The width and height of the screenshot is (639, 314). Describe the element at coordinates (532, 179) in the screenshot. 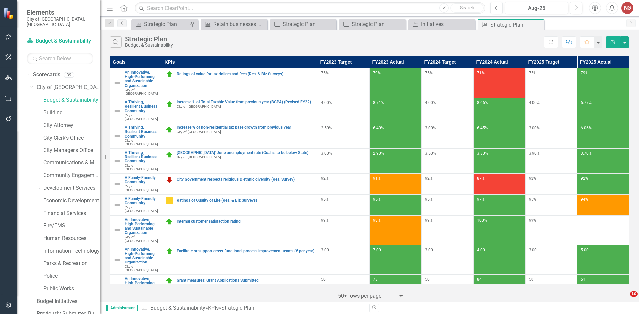

I see `span: 92%` at that location.